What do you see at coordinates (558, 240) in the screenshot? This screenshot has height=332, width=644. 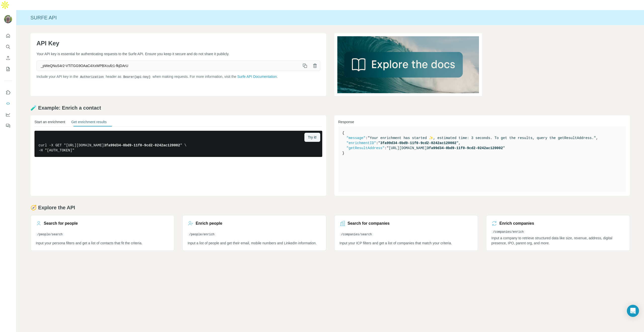 I see `p: Input a company to retrieve structured data like size, revenue, address, digital presence, IPO, p...` at bounding box center [558, 240].